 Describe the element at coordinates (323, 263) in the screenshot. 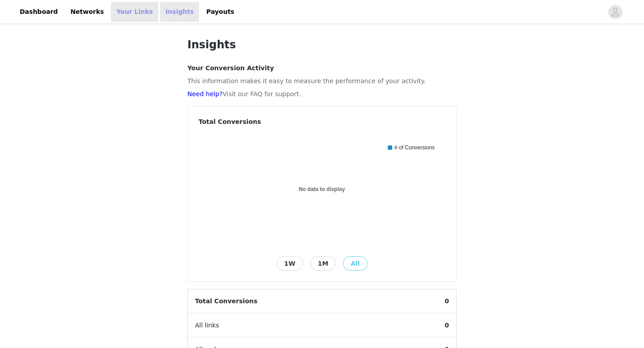

I see `button: 1M` at that location.